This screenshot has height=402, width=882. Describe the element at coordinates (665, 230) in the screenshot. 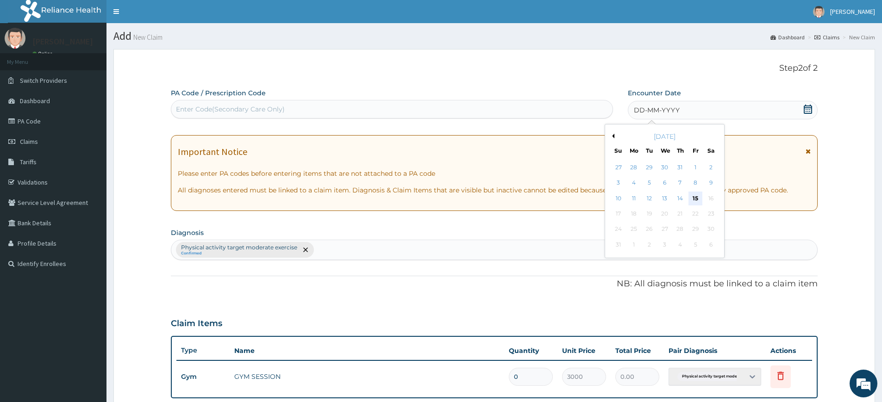

I see `div: Not available Wednesday, August 27th, 2025` at that location.